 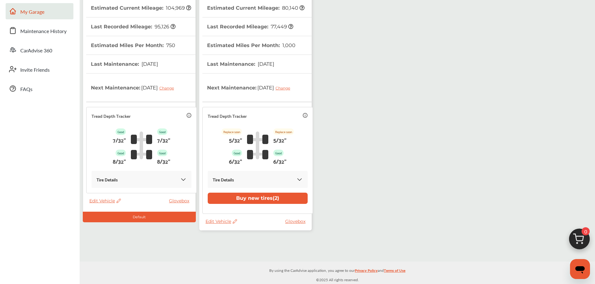 I want to click on div: Default, so click(x=139, y=217).